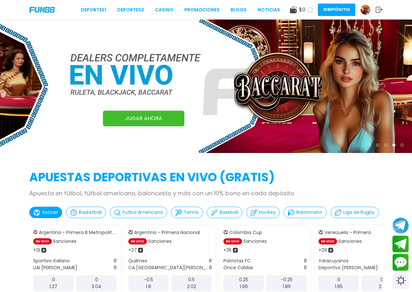 The image size is (412, 292). I want to click on button: Soccer, so click(46, 213).